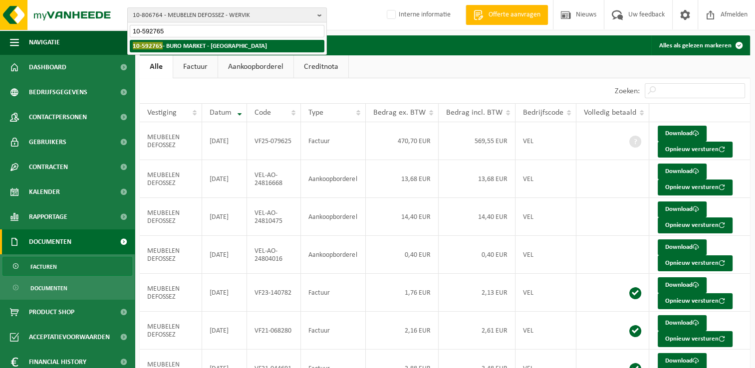 This screenshot has height=368, width=755. What do you see at coordinates (195, 67) in the screenshot?
I see `a: Factuur` at bounding box center [195, 67].